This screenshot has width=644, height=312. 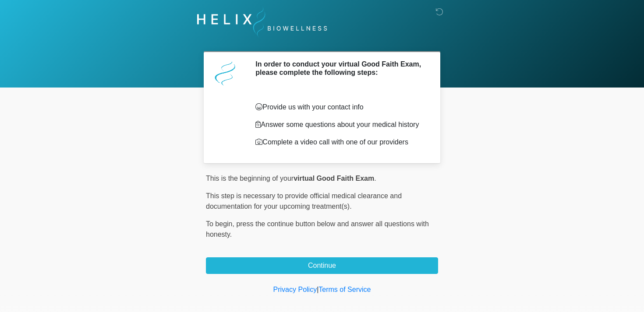 What do you see at coordinates (334, 178) in the screenshot?
I see `strong: virtual Good Faith Exam` at bounding box center [334, 178].